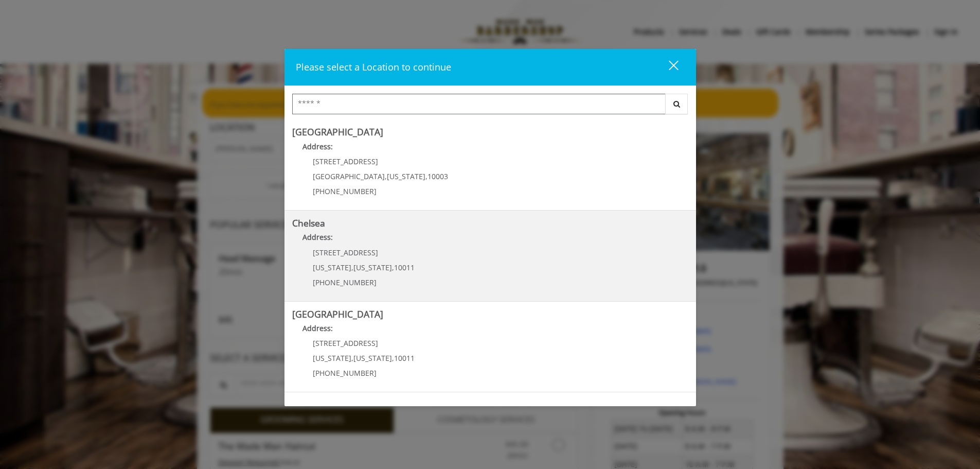 The image size is (980, 469). Describe the element at coordinates (490, 107) in the screenshot. I see `div: Center Select` at that location.